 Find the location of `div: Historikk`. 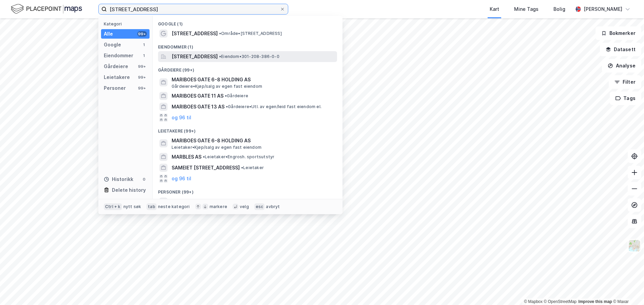

div: Historikk is located at coordinates (119, 179).